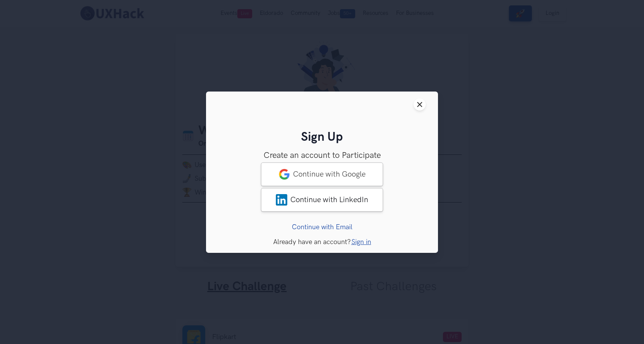  Describe the element at coordinates (329, 199) in the screenshot. I see `span: Continue with LinkedIn` at that location.